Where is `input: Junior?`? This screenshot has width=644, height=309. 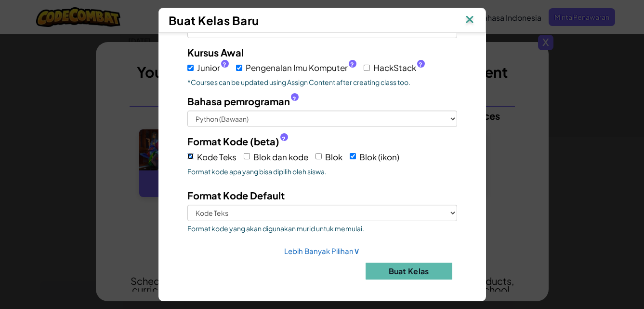
input: Junior? is located at coordinates (190, 68).